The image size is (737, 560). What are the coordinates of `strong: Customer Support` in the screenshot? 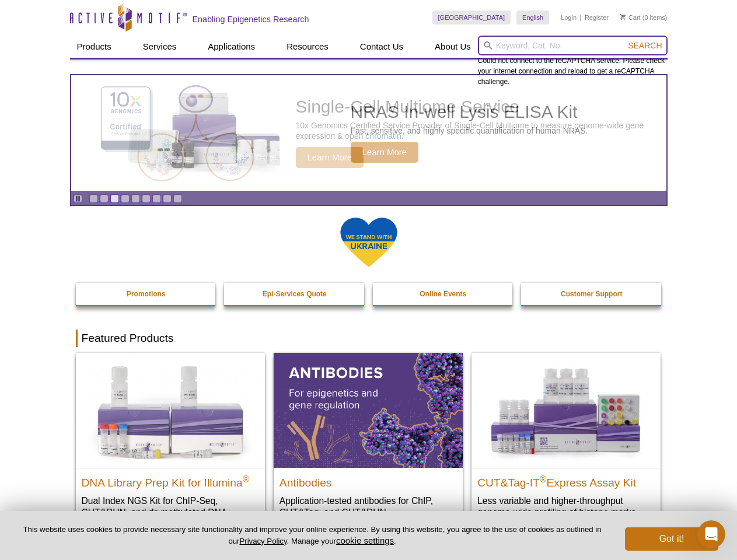 It's located at (591, 294).